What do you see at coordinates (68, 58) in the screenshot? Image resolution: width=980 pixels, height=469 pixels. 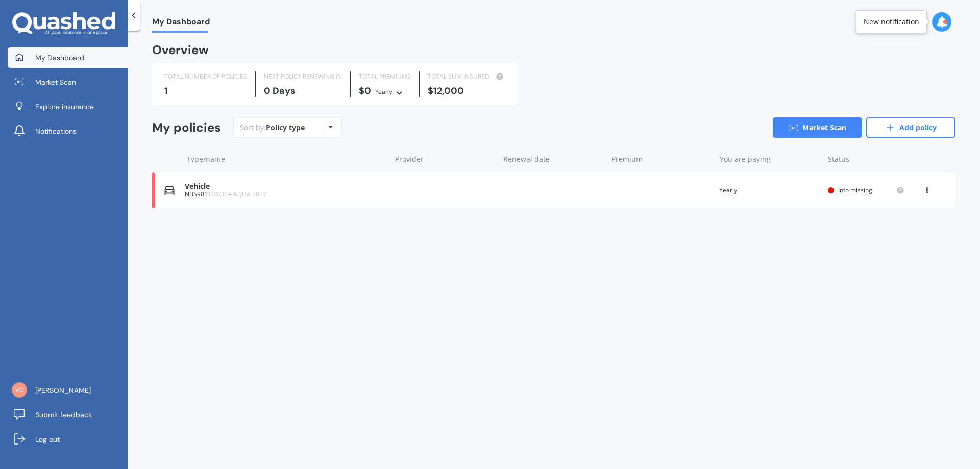 I see `a: My Dashboard` at bounding box center [68, 58].